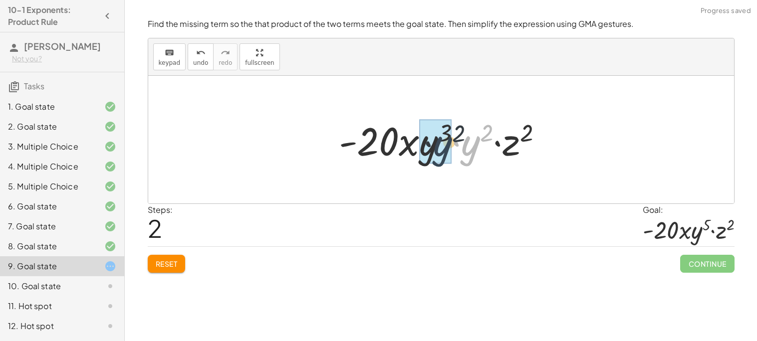  I want to click on span: 2, so click(155, 228).